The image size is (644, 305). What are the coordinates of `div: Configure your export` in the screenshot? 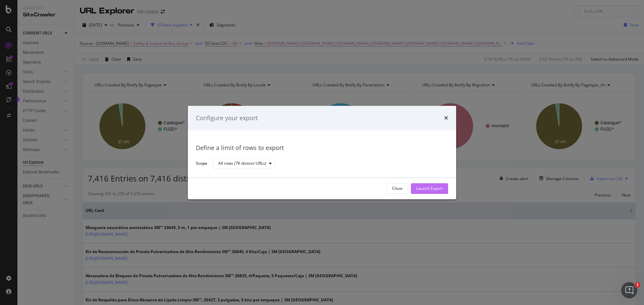 It's located at (227, 118).